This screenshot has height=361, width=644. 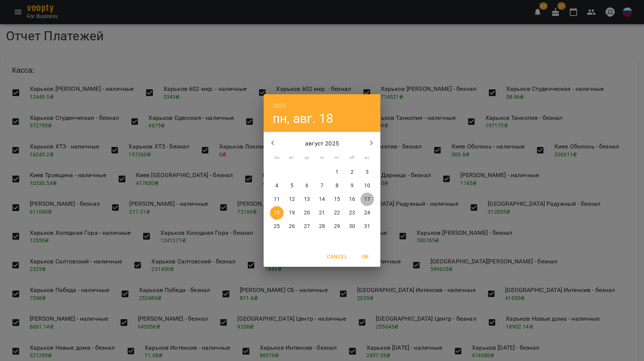 What do you see at coordinates (308, 226) in the screenshot?
I see `button: 27` at bounding box center [308, 226].